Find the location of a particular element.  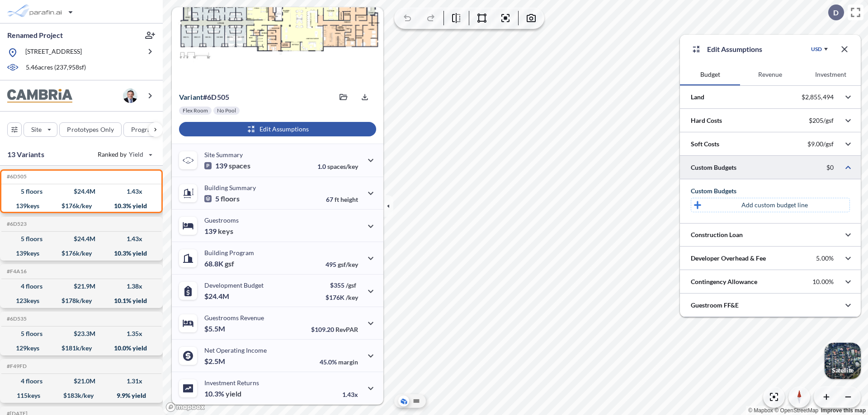

p: Land is located at coordinates (697, 97).